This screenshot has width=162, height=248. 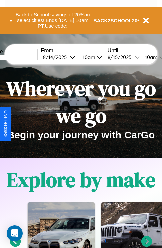 What do you see at coordinates (15, 233) in the screenshot?
I see `div: Open Intercom Messenger` at bounding box center [15, 233].